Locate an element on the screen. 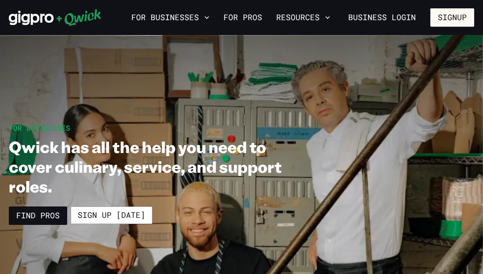  button: For Businesses is located at coordinates (170, 18).